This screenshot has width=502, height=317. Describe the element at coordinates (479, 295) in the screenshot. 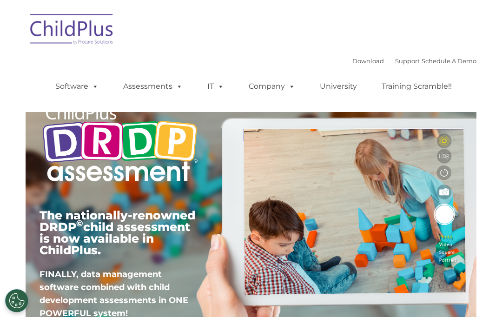

I see `div: Chat Widget` at that location.